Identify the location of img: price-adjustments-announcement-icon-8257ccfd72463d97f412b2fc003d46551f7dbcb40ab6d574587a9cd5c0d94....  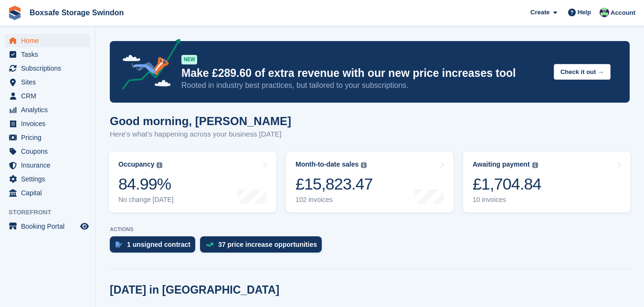
(148, 66).